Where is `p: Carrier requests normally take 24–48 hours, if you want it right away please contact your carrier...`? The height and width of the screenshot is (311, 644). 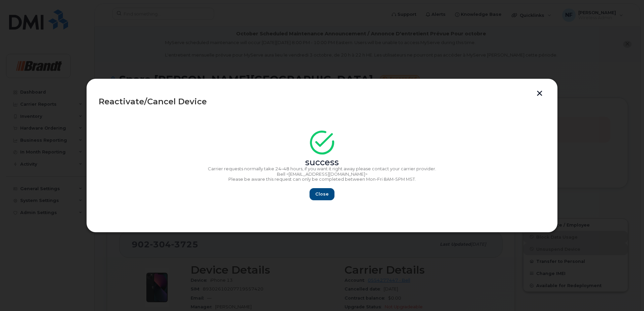
p: Carrier requests normally take 24–48 hours, if you want it right away please contact your carrier... is located at coordinates (322, 169).